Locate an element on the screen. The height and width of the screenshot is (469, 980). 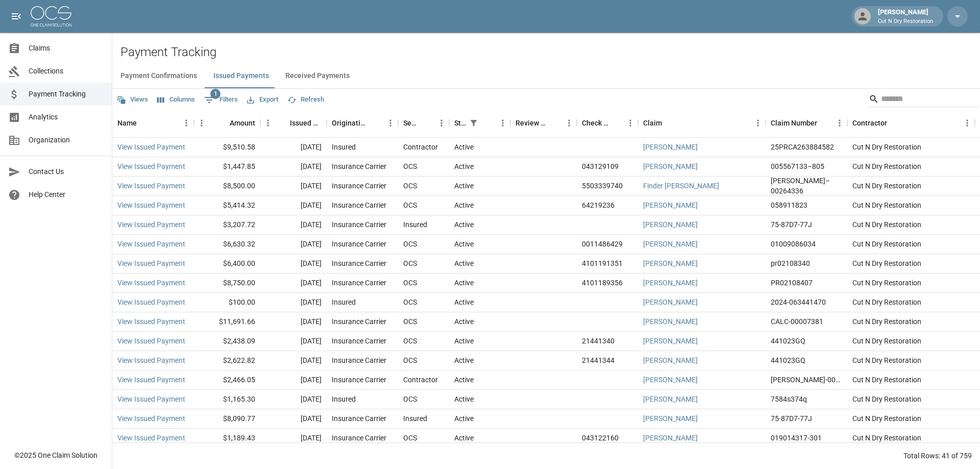
button: Export is located at coordinates (262, 100).